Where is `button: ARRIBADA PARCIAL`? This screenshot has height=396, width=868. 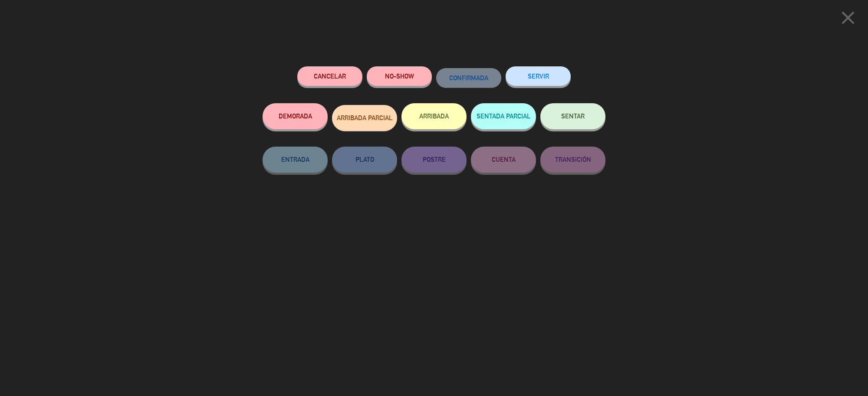
button: ARRIBADA PARCIAL is located at coordinates (365, 118).